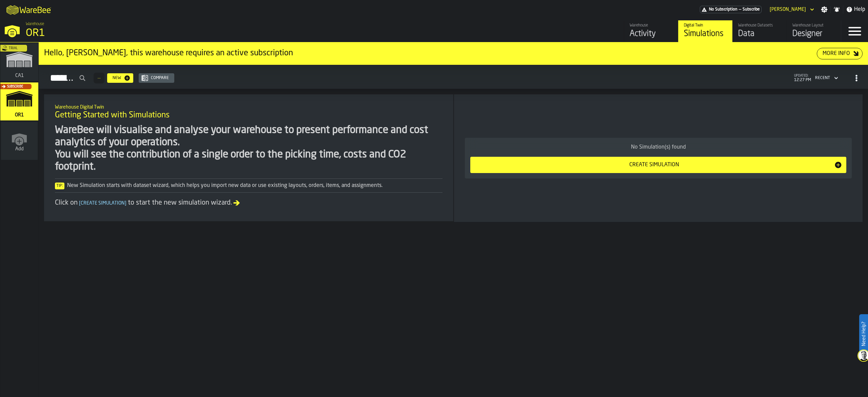  Describe the element at coordinates (159, 78) in the screenshot. I see `div: Compare` at that location.